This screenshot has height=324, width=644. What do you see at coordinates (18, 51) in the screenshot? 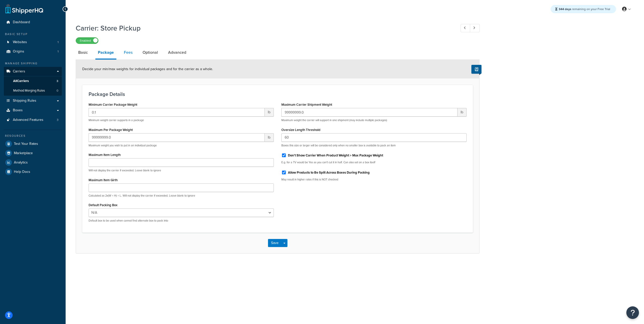
I see `span: Origins` at bounding box center [18, 51].